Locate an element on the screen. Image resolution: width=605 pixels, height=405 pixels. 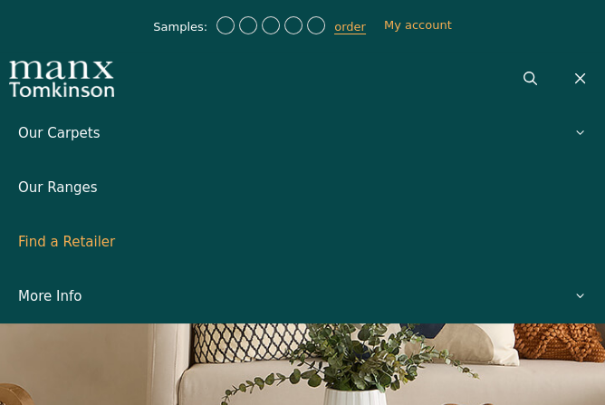
a: order is located at coordinates (350, 27).